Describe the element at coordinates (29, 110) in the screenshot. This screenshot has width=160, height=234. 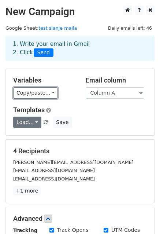
I see `a: Templates` at that location.